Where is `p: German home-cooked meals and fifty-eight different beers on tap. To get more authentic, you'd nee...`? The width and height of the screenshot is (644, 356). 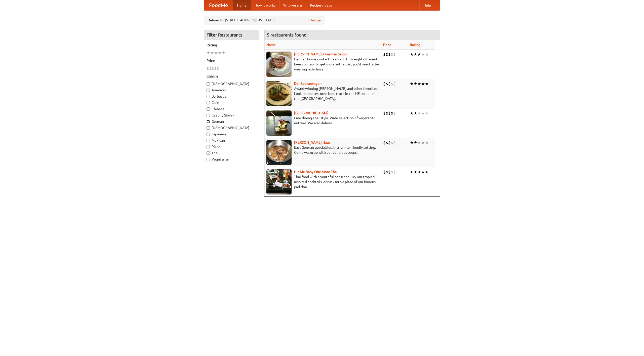 p: German home-cooked meals and fifty-eight different beers on tap. To get more authentic, you'd nee... is located at coordinates (323, 64).